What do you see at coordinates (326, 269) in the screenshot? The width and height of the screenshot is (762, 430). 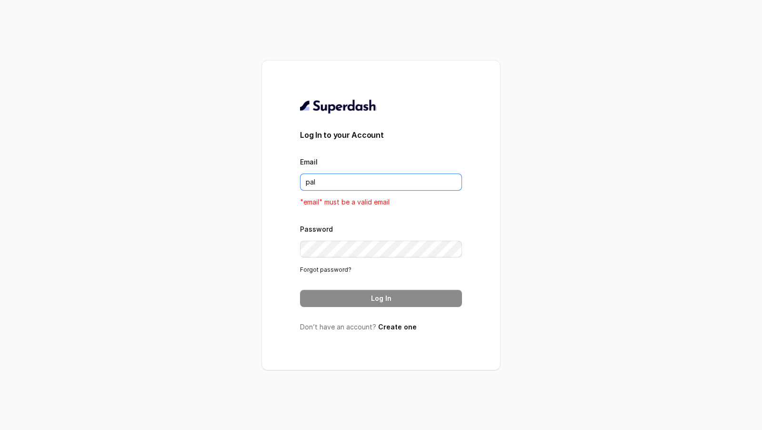 I see `a: Forgot password?` at bounding box center [326, 269].